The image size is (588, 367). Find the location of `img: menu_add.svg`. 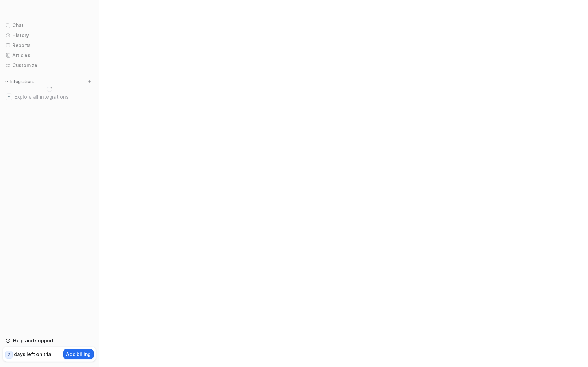

img: menu_add.svg is located at coordinates (89, 82).